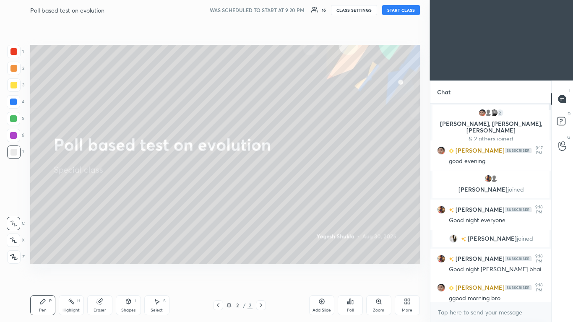 This screenshot has width=573, height=322. Describe the element at coordinates (43, 311) in the screenshot. I see `div: Pen` at that location.